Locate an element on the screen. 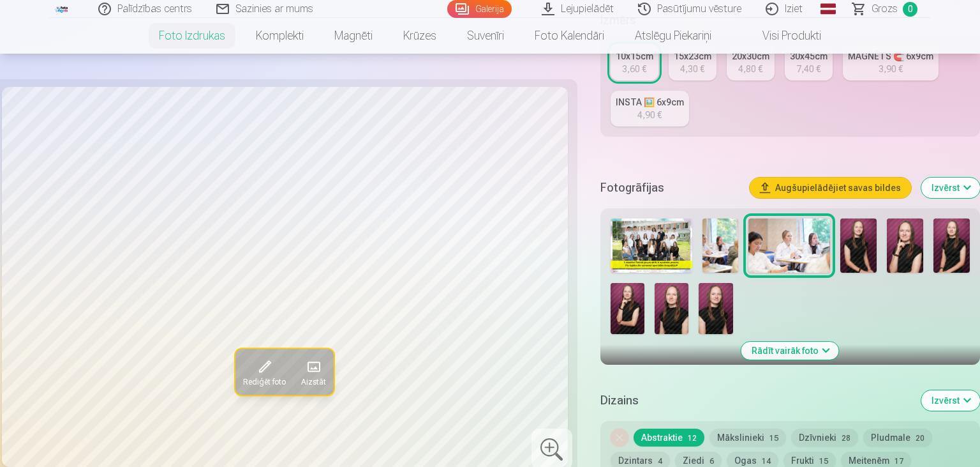 The image size is (980, 467). a: Foto kalendāri is located at coordinates (569, 36).